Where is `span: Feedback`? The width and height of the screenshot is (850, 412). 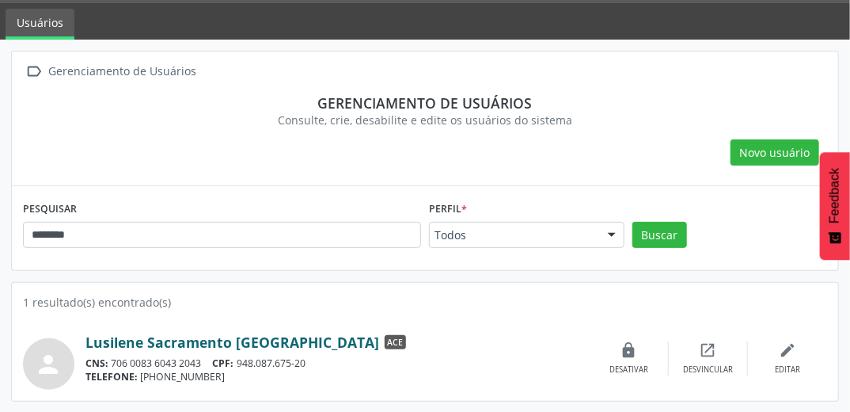 span: Feedback is located at coordinates (835, 196).